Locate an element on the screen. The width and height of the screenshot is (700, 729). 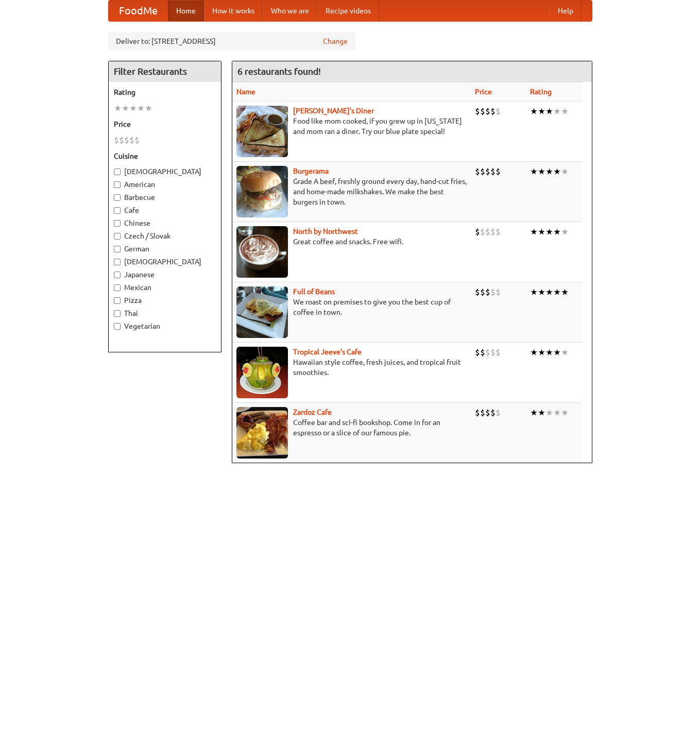
label: Mexican is located at coordinates (165, 288).